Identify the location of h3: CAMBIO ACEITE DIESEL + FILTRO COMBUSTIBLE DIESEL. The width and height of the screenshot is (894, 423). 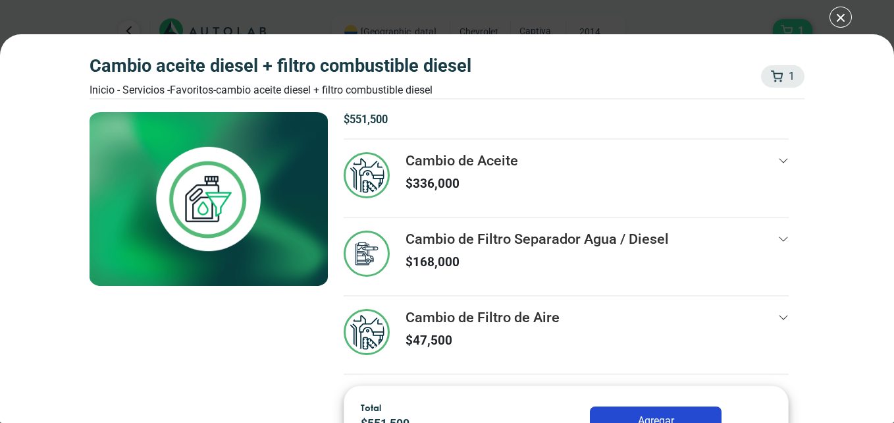
(281, 66).